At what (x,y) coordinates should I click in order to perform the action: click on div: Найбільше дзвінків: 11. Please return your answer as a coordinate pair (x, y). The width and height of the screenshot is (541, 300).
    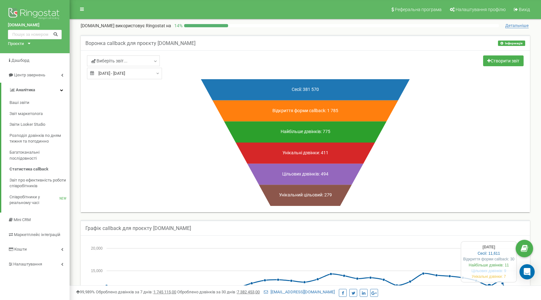
    Looking at the image, I should click on (489, 265).